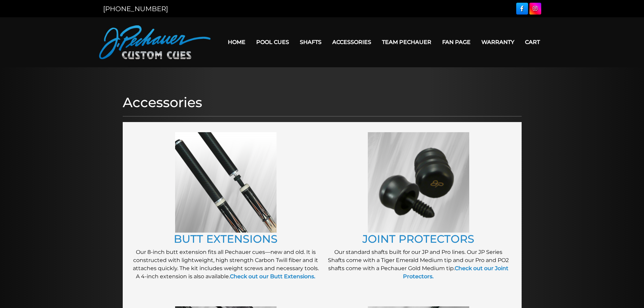 Image resolution: width=644 pixels, height=308 pixels. What do you see at coordinates (456, 272) in the screenshot?
I see `a: Check out our Joint Protectors.` at bounding box center [456, 272].